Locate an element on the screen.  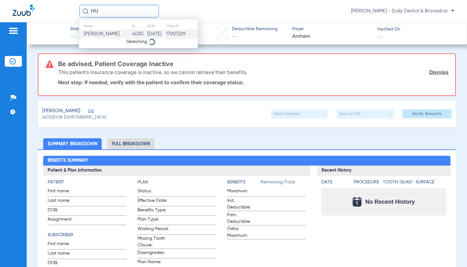
h4: Surface is located at coordinates (431, 182).